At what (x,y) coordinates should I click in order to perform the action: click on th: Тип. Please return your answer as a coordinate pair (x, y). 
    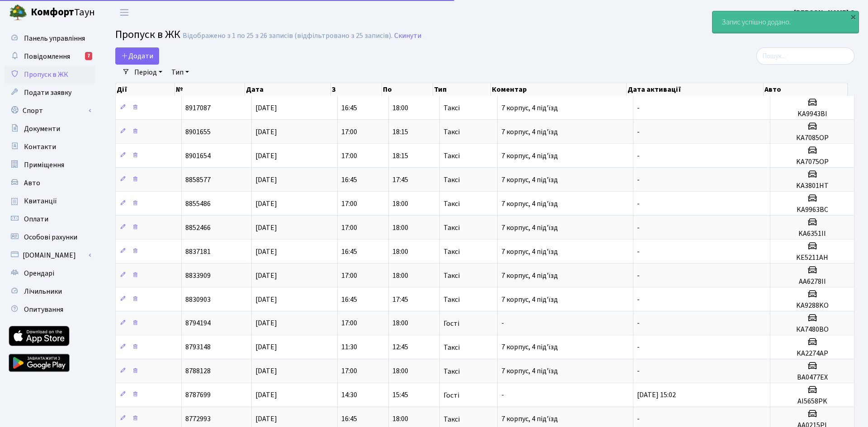
    Looking at the image, I should click on (462, 89).